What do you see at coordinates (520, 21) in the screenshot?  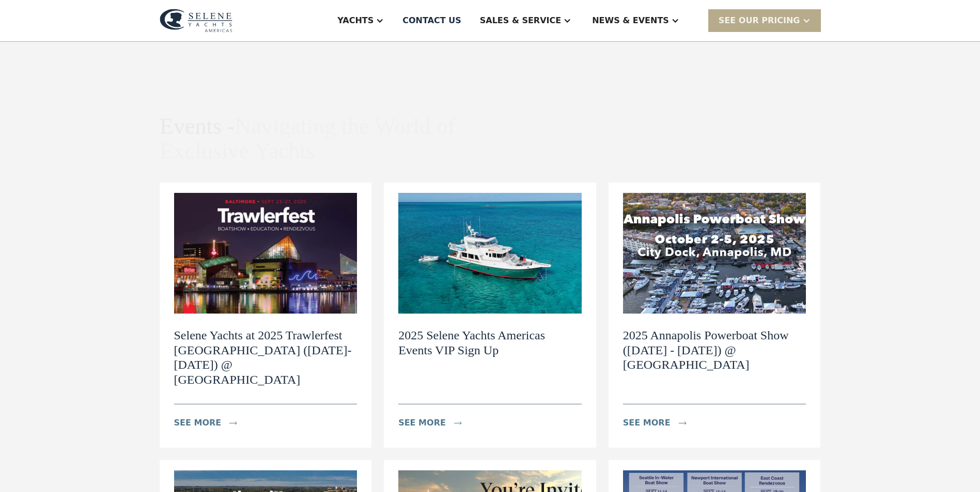 I see `div: Sales & Service` at bounding box center [520, 21].